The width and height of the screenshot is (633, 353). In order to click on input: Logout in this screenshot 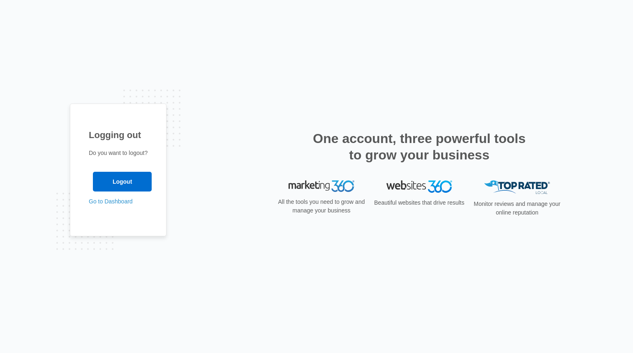, I will do `click(122, 182)`.